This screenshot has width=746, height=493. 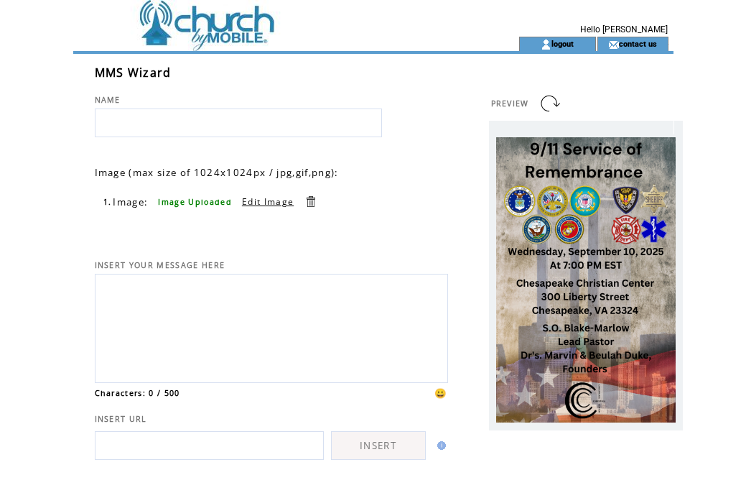 What do you see at coordinates (130, 202) in the screenshot?
I see `span: Image:` at bounding box center [130, 202].